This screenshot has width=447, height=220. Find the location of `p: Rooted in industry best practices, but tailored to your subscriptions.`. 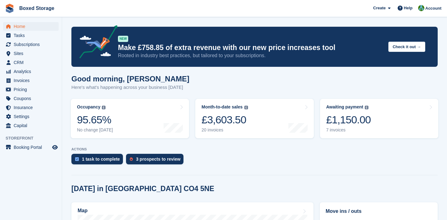

p: Rooted in industry best practices, but tailored to your subscriptions. is located at coordinates (250, 56).